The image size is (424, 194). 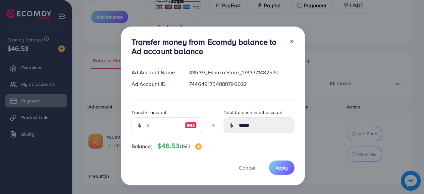 What do you see at coordinates (247, 168) in the screenshot?
I see `span: Cancel` at bounding box center [247, 168].